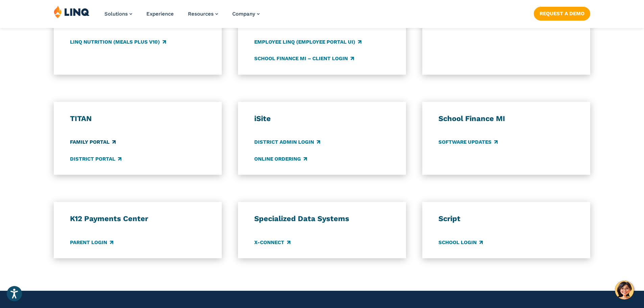 The width and height of the screenshot is (644, 308). I want to click on a: Resources, so click(203, 14).